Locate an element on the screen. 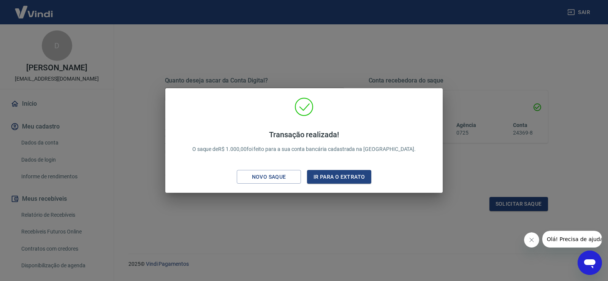 The image size is (608, 281). h4: Transação realizada! is located at coordinates (304, 135).